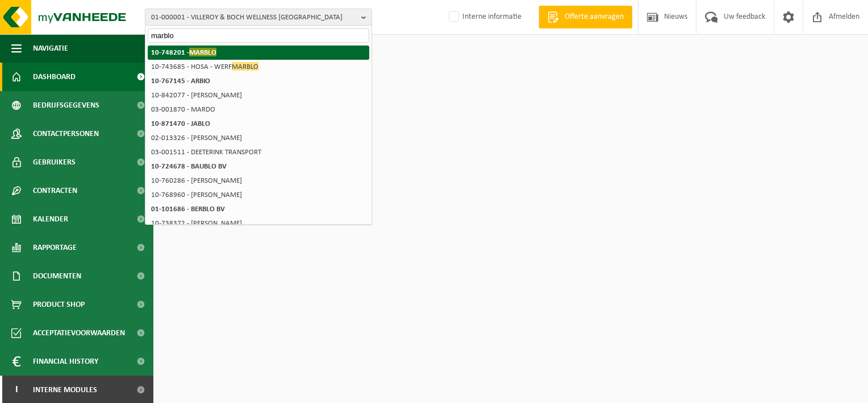  I want to click on span: Offerte aanvragen, so click(594, 17).